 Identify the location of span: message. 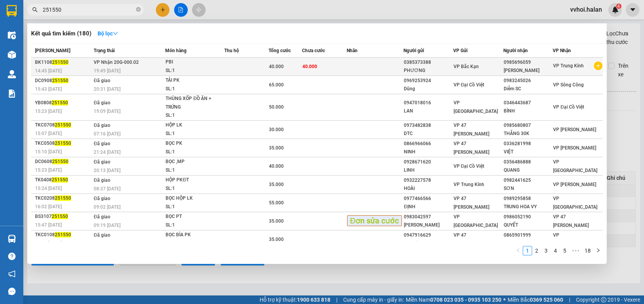
(12, 291).